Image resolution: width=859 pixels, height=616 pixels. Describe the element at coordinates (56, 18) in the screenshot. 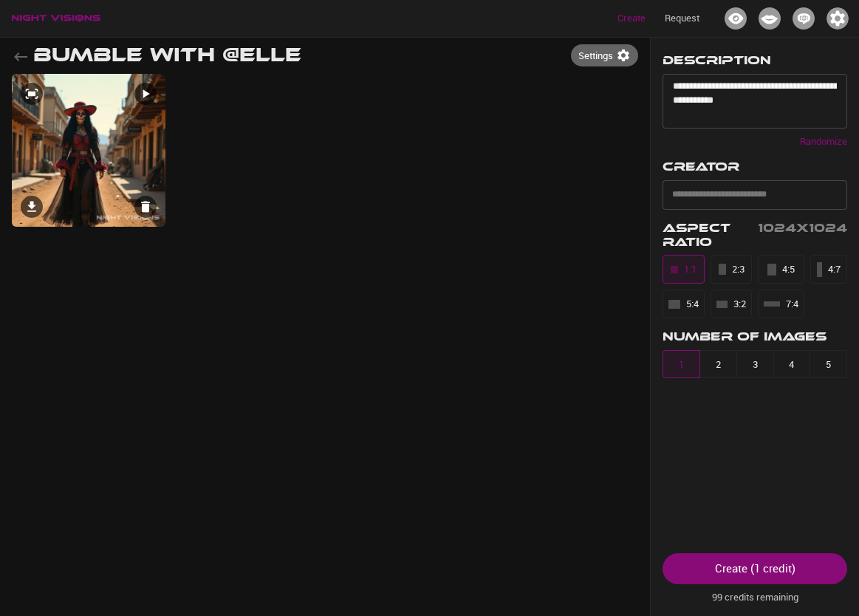

I see `img: logo` at that location.